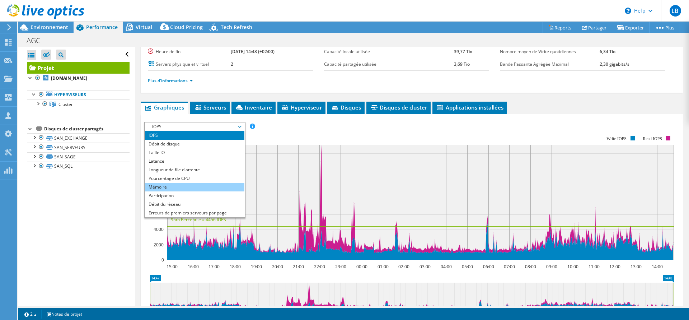 The width and height of the screenshot is (689, 320). I want to click on a: 2, so click(31, 314).